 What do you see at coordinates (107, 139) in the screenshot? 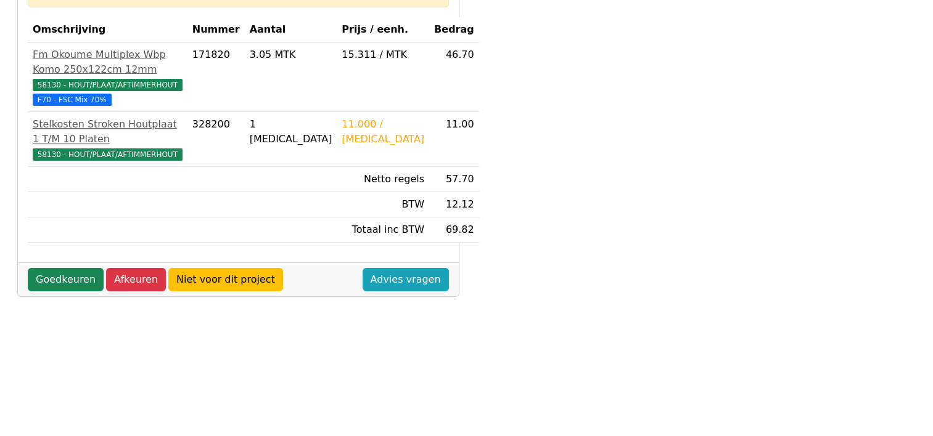
I see `a: Stelkosten Stroken Houtplaat 1 T/M 10 Platen58130 - HOUT/PLAAT/AFTIMMERHOUT` at bounding box center [107, 139].